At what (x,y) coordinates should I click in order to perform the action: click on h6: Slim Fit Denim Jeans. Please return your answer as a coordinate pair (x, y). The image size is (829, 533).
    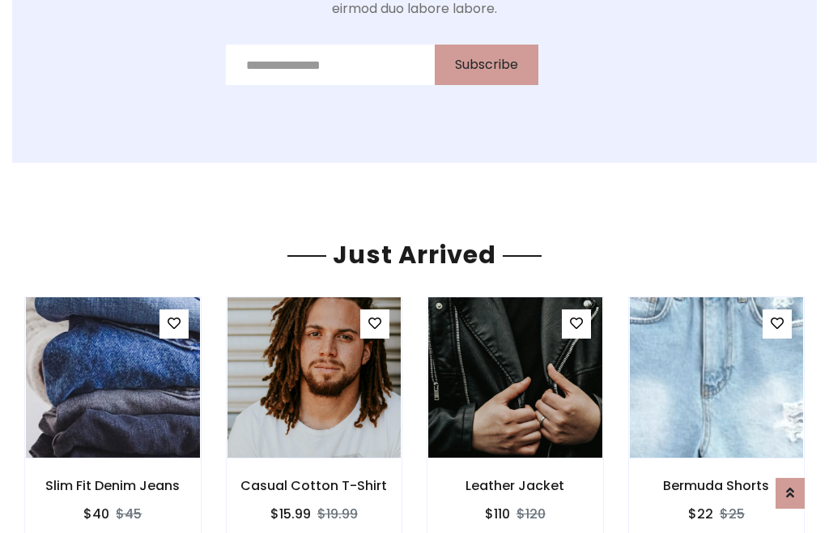
    Looking at the image, I should click on (113, 485).